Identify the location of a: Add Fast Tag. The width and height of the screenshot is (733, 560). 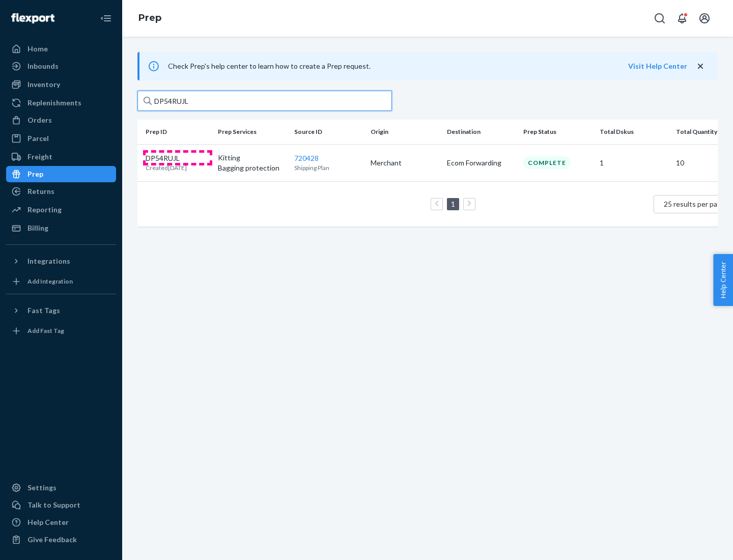
(61, 331).